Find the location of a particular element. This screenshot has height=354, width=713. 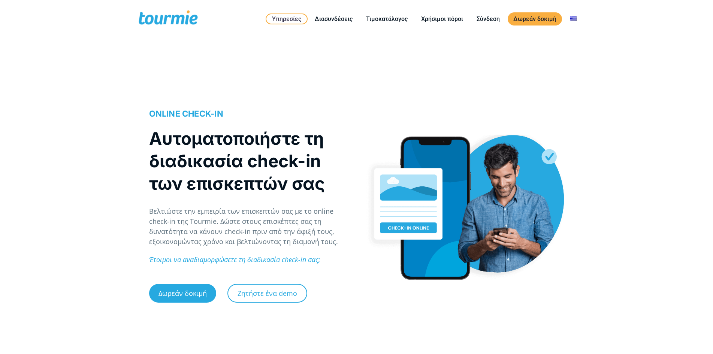

a: Διασυνδέσεις is located at coordinates (334, 19).